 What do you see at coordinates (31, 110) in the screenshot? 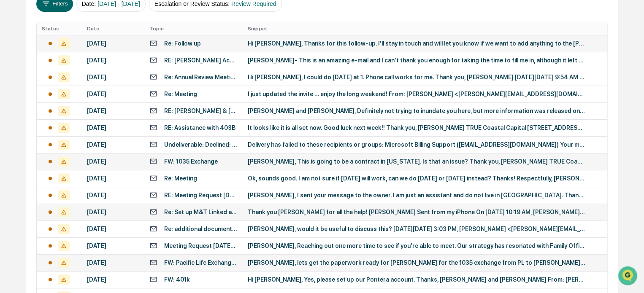
I see `a: 🖐️Preclearance` at bounding box center [31, 110].